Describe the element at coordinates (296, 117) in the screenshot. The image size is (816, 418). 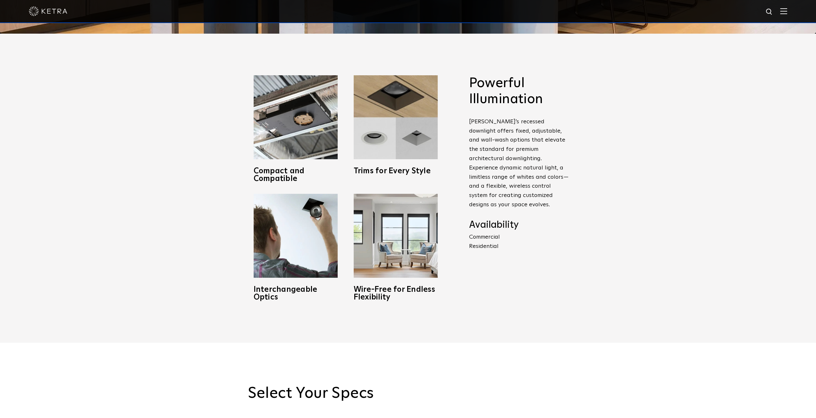
I see `img: compact-and-copatible` at that location.